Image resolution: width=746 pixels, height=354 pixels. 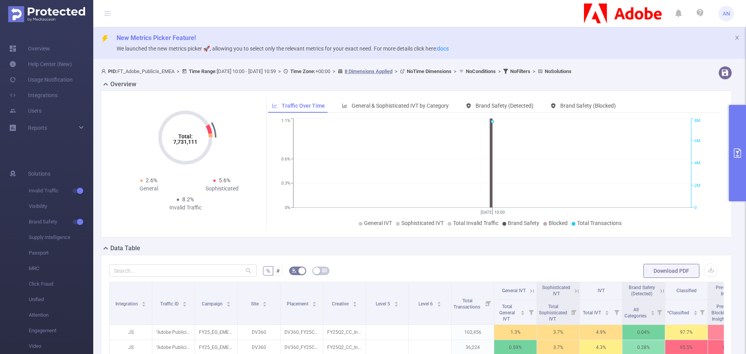 What do you see at coordinates (302, 332) in the screenshot?
I see `p: DV360_FY25CC_BEH_AA-CustomIntentCompetitor_TR_DSK_BAN_728x90_NA_NA_ROI_NA [9348015]` at bounding box center [302, 332].